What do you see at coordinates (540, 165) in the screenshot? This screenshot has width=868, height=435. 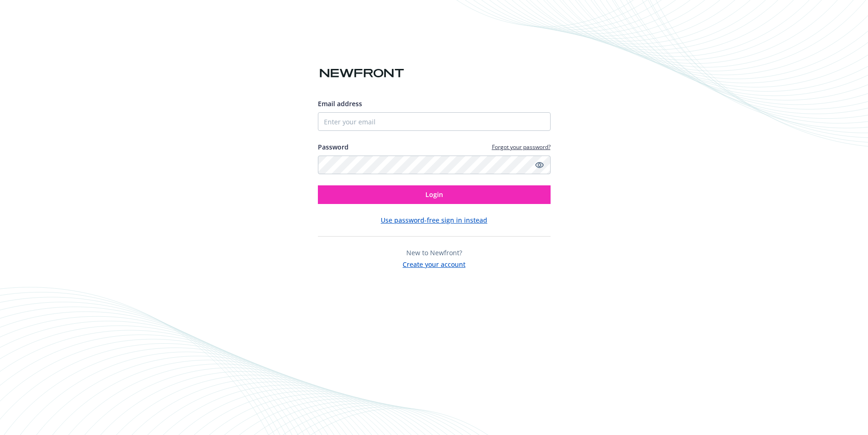 I see `a: Show password` at bounding box center [540, 165].